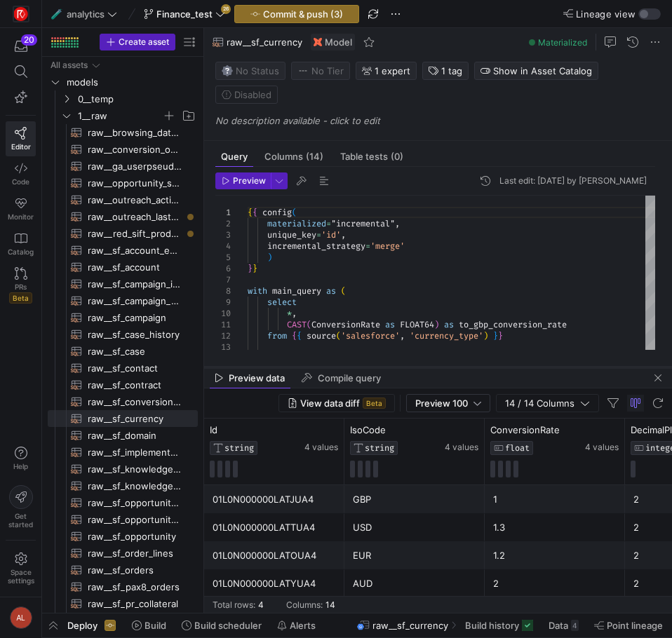 Image resolution: width=672 pixels, height=638 pixels. Describe the element at coordinates (135, 267) in the screenshot. I see `span: raw__sf_account​​​​​​​​​​` at that location.